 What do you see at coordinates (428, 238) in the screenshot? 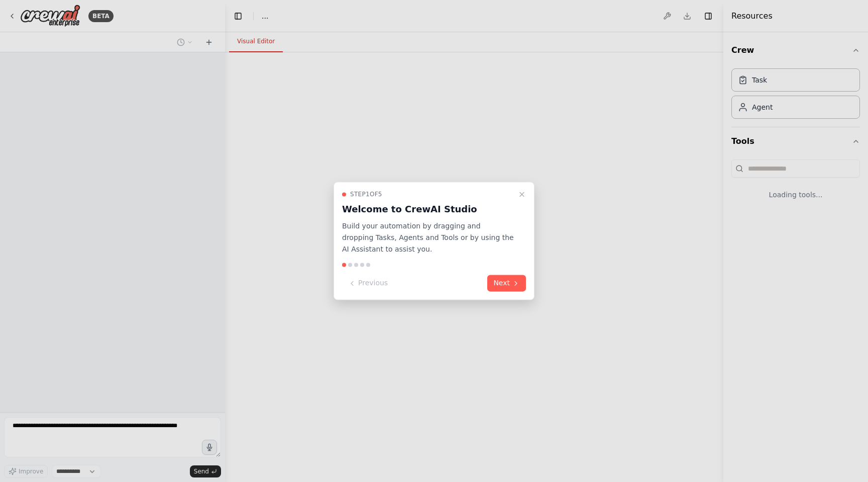
I see `p: Build your automation by dragging and dropping Tasks, Agents and Tools or by using the AI Assista...` at bounding box center [428, 238].